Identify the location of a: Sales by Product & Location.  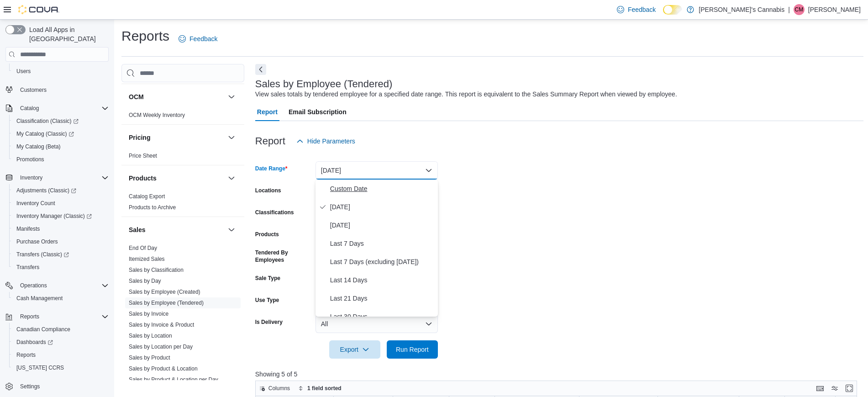
(163, 368).